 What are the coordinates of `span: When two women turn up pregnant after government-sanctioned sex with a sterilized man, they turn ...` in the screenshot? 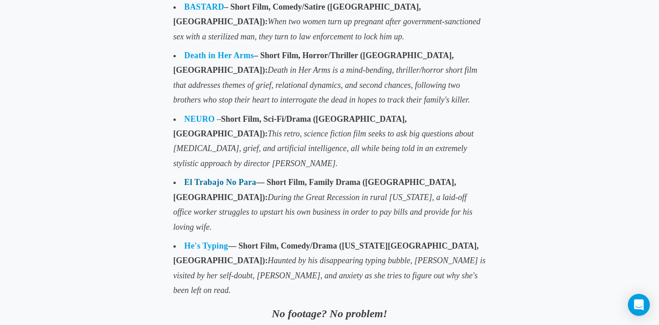 It's located at (327, 29).